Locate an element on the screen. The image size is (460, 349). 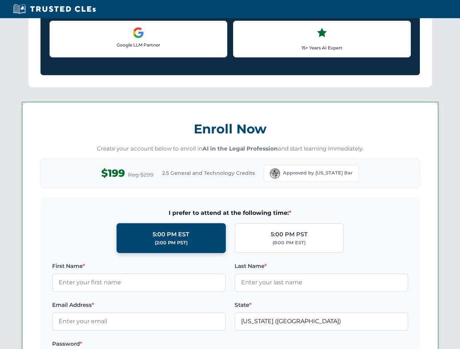
input: Enter your email is located at coordinates (139, 322).